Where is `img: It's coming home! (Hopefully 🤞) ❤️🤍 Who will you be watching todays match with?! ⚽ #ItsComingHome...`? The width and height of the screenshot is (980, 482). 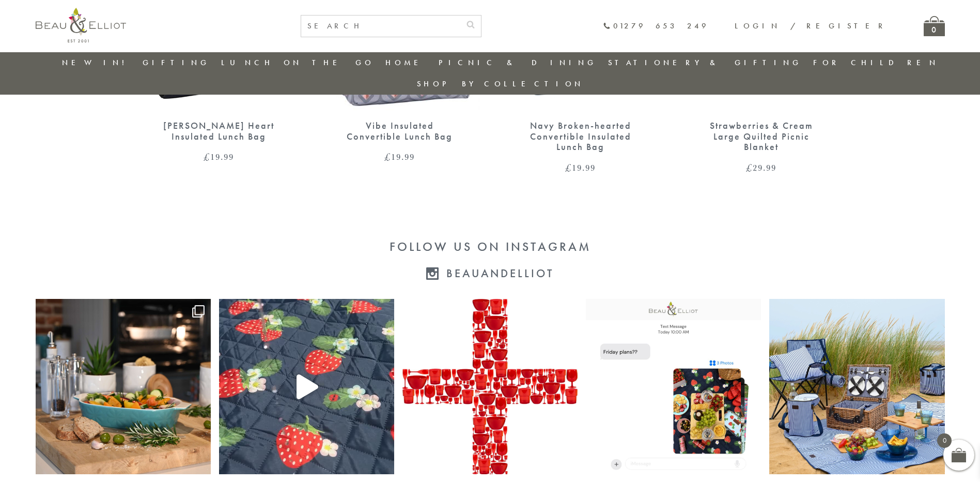 img: It's coming home! (Hopefully 🤞) ❤️🤍 Who will you be watching todays match with?! ⚽ #ItsComingHome... is located at coordinates (490, 386).